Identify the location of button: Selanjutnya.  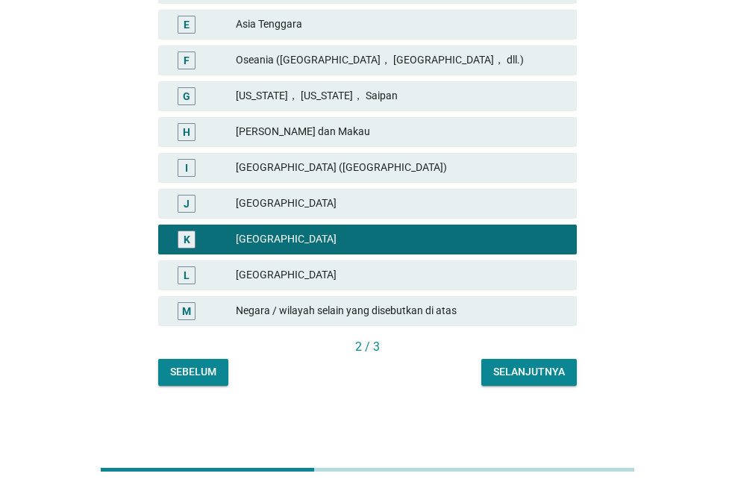
(529, 373).